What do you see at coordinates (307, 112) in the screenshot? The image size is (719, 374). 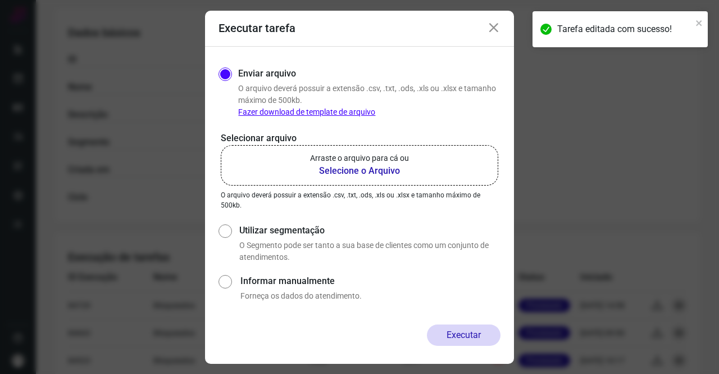 I see `a: Fazer download de template de arquivo` at bounding box center [307, 112].